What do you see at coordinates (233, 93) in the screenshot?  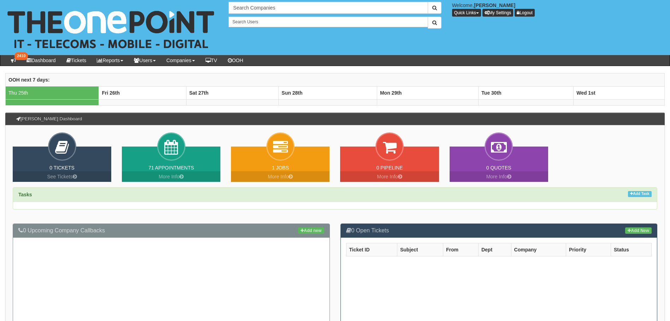 I see `th: Sat 27th` at bounding box center [233, 93].